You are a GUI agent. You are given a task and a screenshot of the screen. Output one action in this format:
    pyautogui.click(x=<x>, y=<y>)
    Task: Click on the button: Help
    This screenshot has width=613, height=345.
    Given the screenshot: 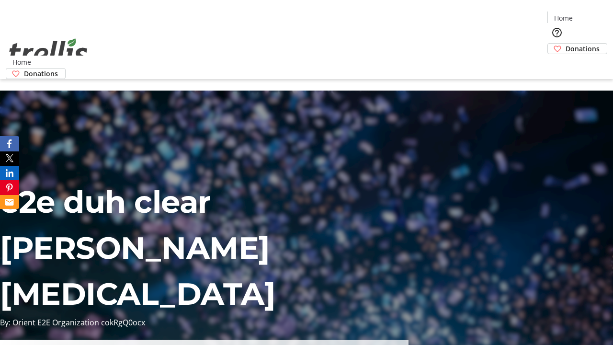 What is the action you would take?
    pyautogui.click(x=557, y=33)
    